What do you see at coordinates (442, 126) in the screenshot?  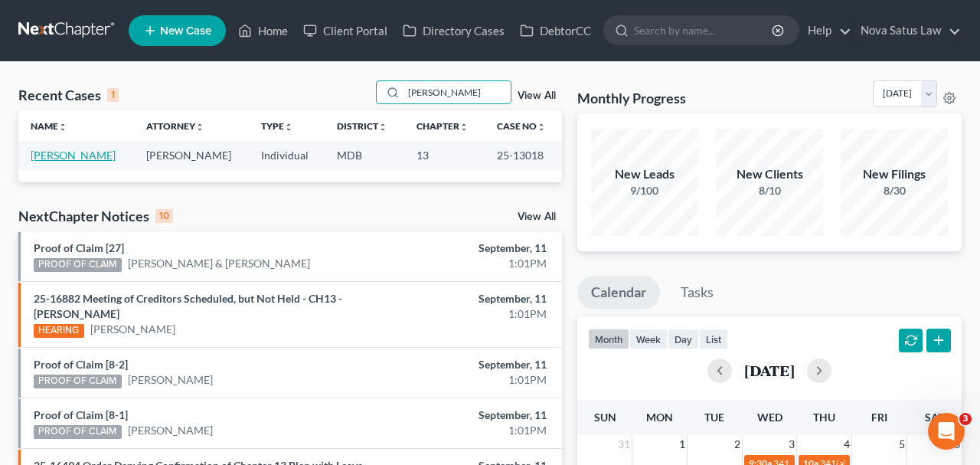 I see `a: Chapterunfold_more` at bounding box center [442, 126].